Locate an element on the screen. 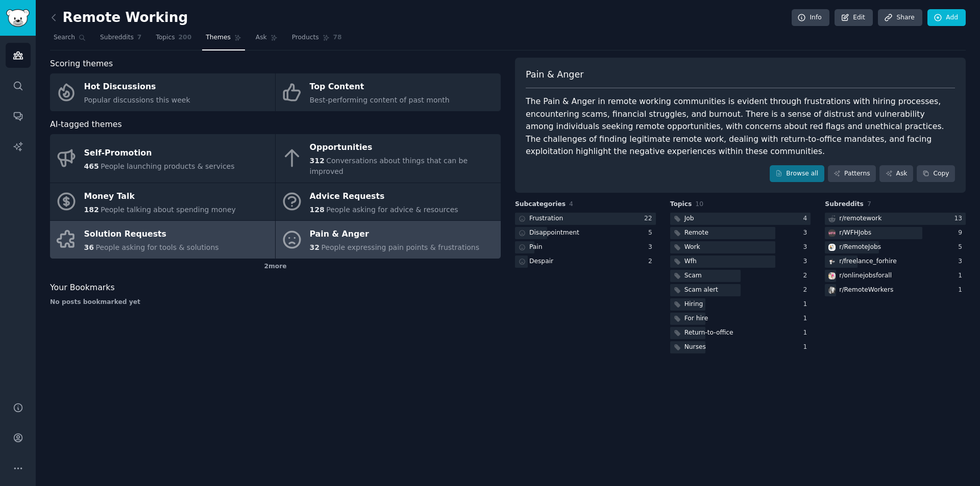  div: Hot Discussions is located at coordinates (138, 88).